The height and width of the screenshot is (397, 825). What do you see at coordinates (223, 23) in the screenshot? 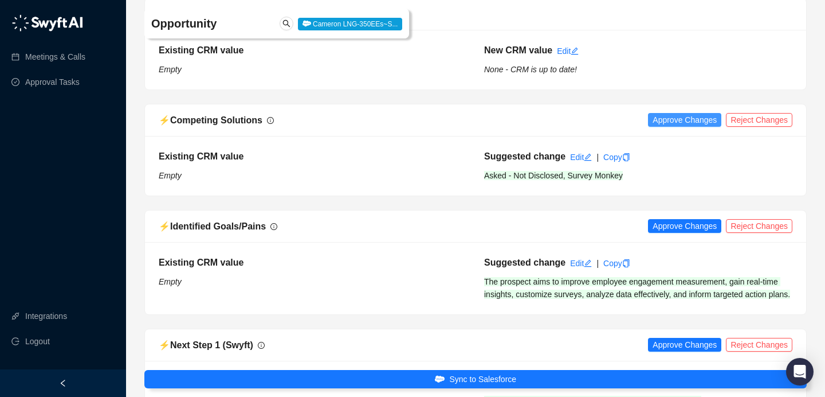
I see `h4: Opportunity` at bounding box center [223, 23].